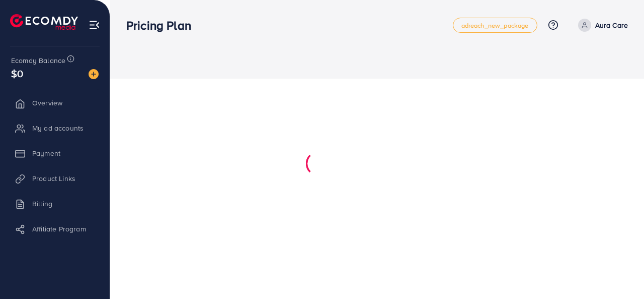 Image resolution: width=644 pixels, height=299 pixels. What do you see at coordinates (163, 25) in the screenshot?
I see `h3: Pricing Plan` at bounding box center [163, 25].